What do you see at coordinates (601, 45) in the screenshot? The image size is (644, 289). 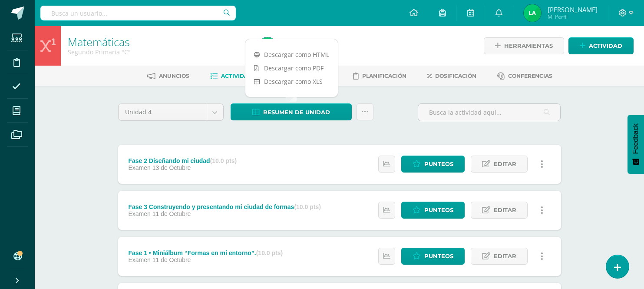 I see `a: Actividad` at bounding box center [601, 45].